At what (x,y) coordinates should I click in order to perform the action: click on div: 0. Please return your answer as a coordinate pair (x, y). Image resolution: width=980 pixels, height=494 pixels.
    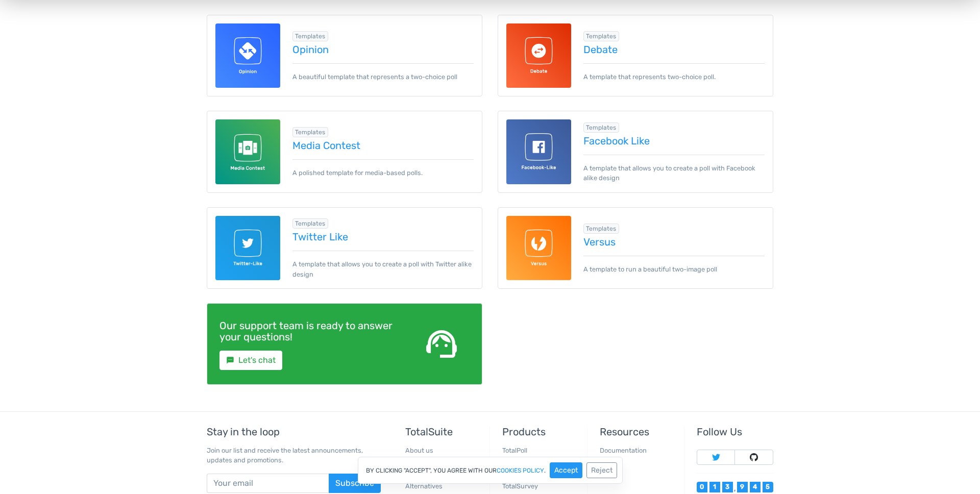
    Looking at the image, I should click on (701, 487).